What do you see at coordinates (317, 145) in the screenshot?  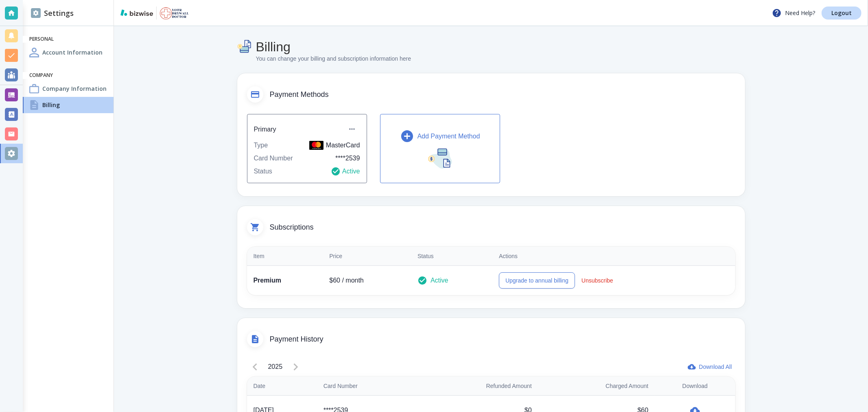 I see `img: MasterCard` at bounding box center [317, 145].